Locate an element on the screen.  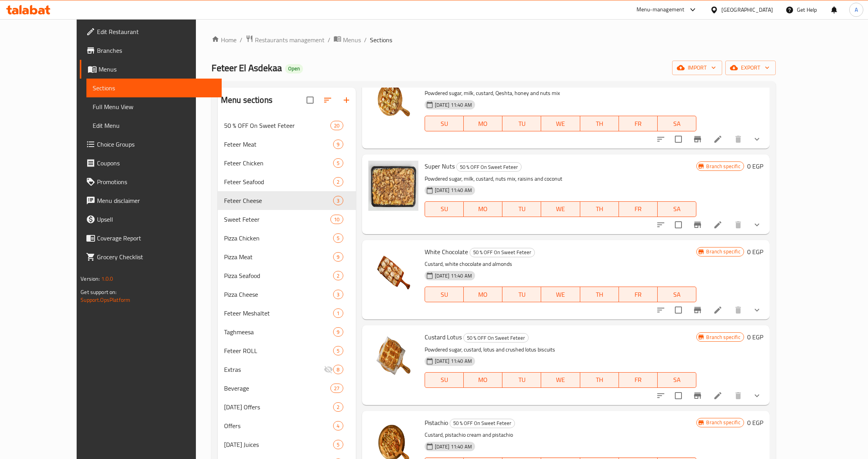
button: Branch-specific-item is located at coordinates (697, 395).